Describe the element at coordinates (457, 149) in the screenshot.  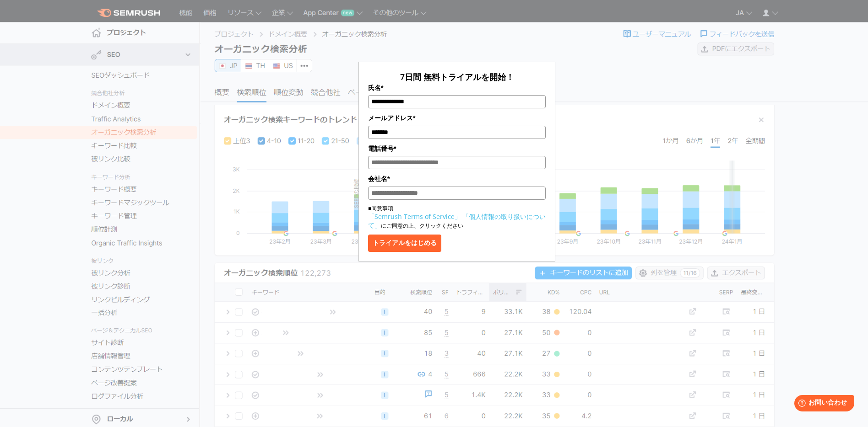
I see `label: 電話番号*` at that location.